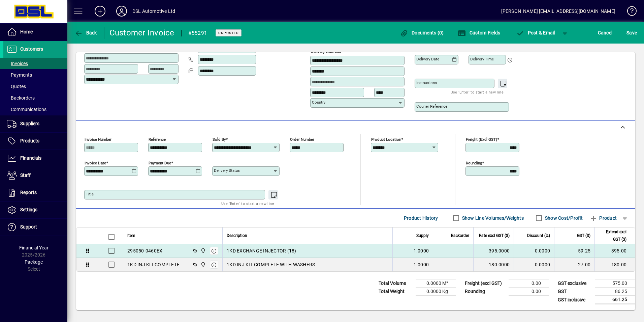 The width and height of the screenshot is (644, 322). Describe the element at coordinates (32, 49) in the screenshot. I see `span: Customers` at that location.